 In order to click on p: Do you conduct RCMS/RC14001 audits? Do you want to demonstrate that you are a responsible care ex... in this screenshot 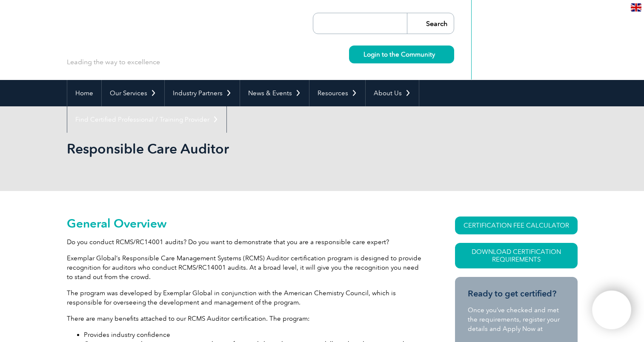, I will do `click(245, 242)`.